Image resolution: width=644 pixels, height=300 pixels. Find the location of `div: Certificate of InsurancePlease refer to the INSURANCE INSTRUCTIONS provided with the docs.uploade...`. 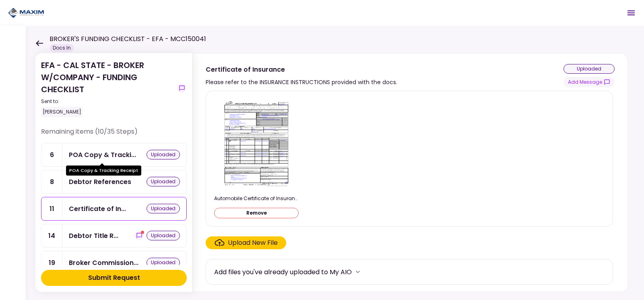

div: Certificate of InsurancePlease refer to the INSURANCE INSTRUCTIONS provided with the docs.uploade... is located at coordinates (410, 172).